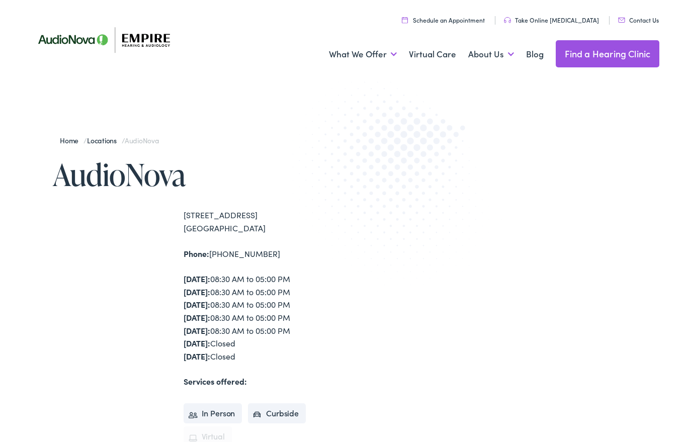 This screenshot has height=442, width=687. Describe the element at coordinates (198, 175) in the screenshot. I see `h1: AudioNova` at that location.